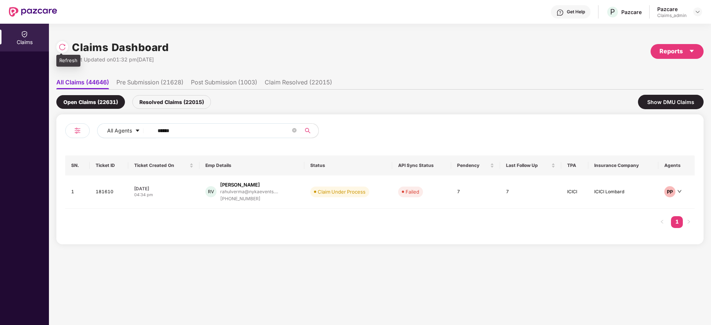  I want to click on th: Ticket ID, so click(109, 166).